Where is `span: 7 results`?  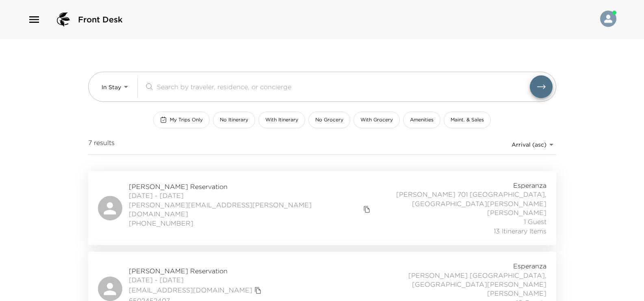
span: 7 results is located at coordinates (101, 144).